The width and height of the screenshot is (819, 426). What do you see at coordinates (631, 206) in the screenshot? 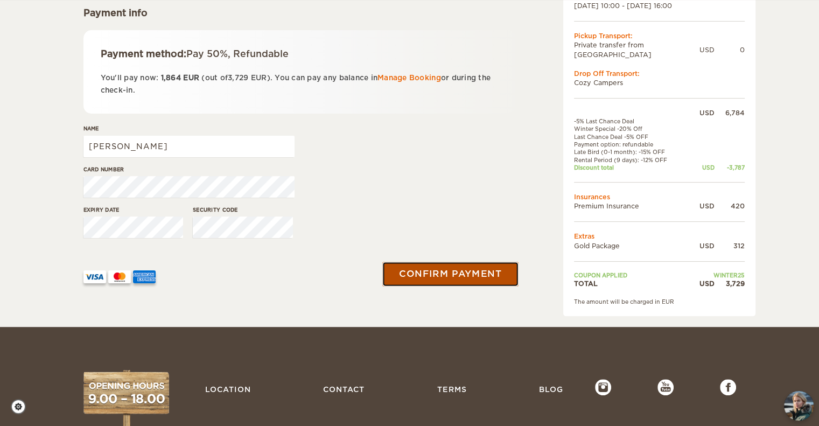
I see `td: Premium Insurance` at bounding box center [631, 206].